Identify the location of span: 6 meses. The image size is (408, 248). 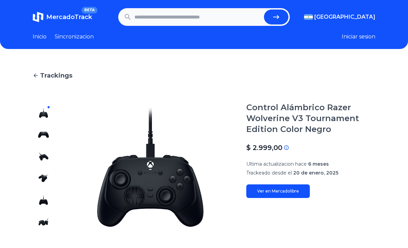
(318, 164).